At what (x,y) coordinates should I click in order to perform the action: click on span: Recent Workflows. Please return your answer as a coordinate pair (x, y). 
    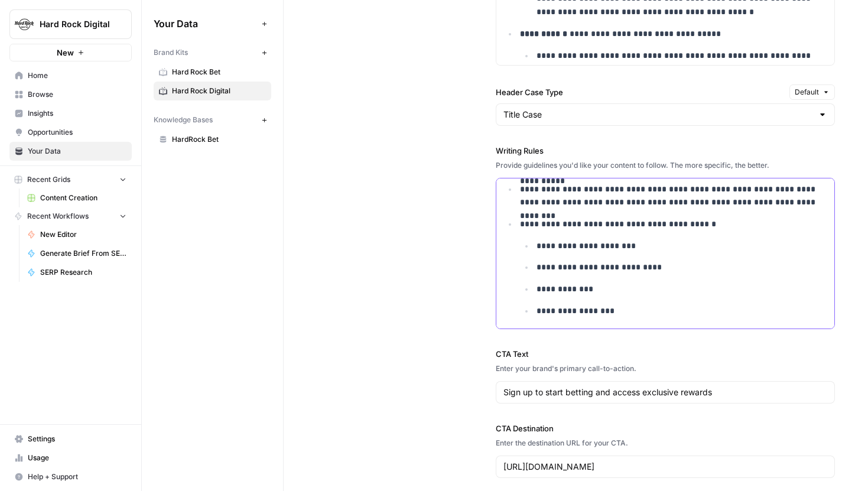
    Looking at the image, I should click on (58, 216).